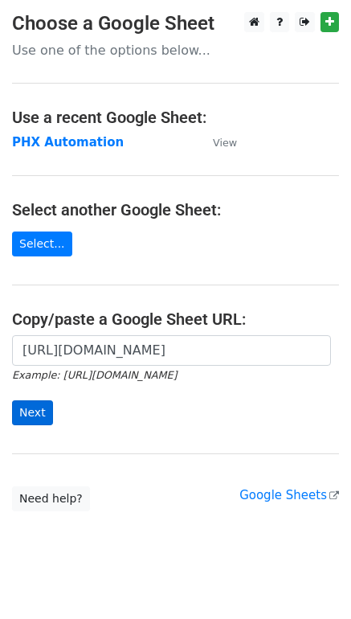 This screenshot has width=351, height=619. What do you see at coordinates (217, 142) in the screenshot?
I see `a: View` at bounding box center [217, 142].